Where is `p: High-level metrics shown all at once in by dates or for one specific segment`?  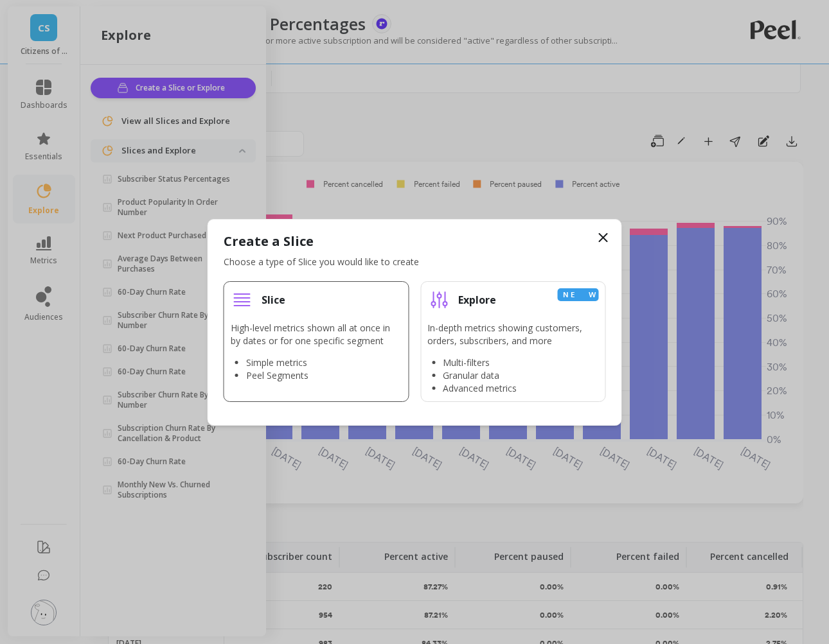 p: High-level metrics shown all at once in by dates or for one specific segment is located at coordinates (316, 335).